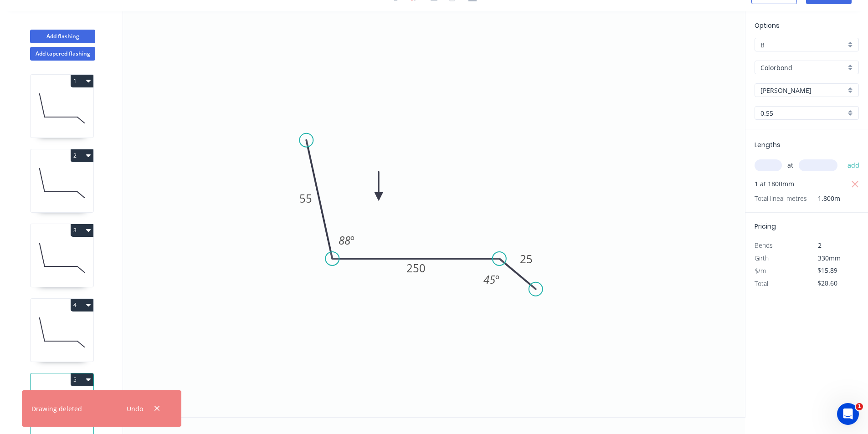  I want to click on input: Material, so click(803, 67).